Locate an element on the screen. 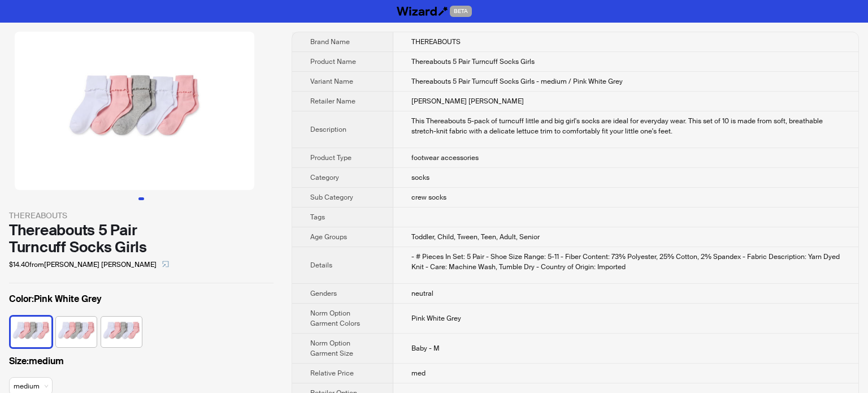 Image resolution: width=868 pixels, height=393 pixels. span: Variant Name is located at coordinates (332, 81).